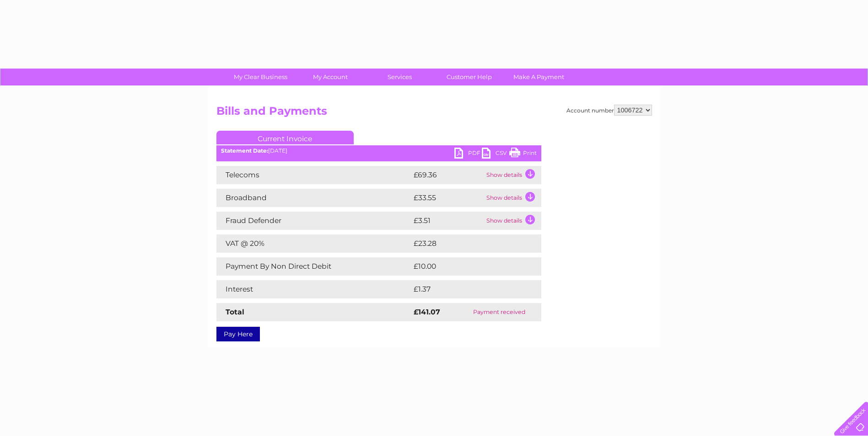  I want to click on strong: Total, so click(234, 312).